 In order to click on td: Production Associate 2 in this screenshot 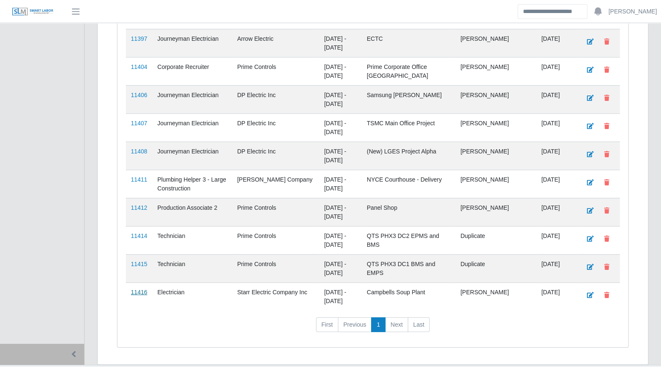, I will do `click(192, 212)`.